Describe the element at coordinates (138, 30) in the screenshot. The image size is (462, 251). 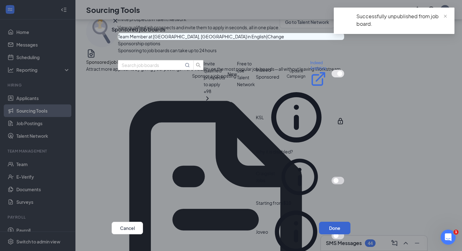
I see `h3: Sponsored job boards` at that location.